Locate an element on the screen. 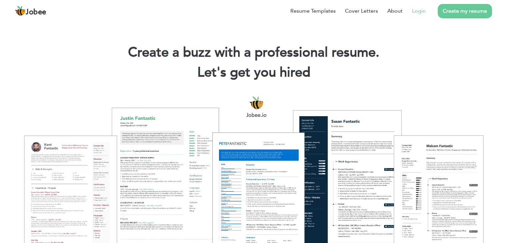 The height and width of the screenshot is (243, 507). a: Resume Templates is located at coordinates (313, 11).